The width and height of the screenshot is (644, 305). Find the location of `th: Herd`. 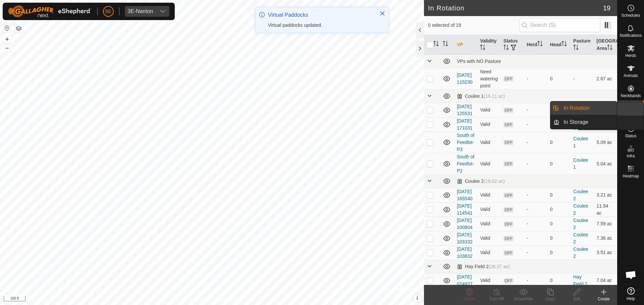

th: Herd is located at coordinates (535, 45).